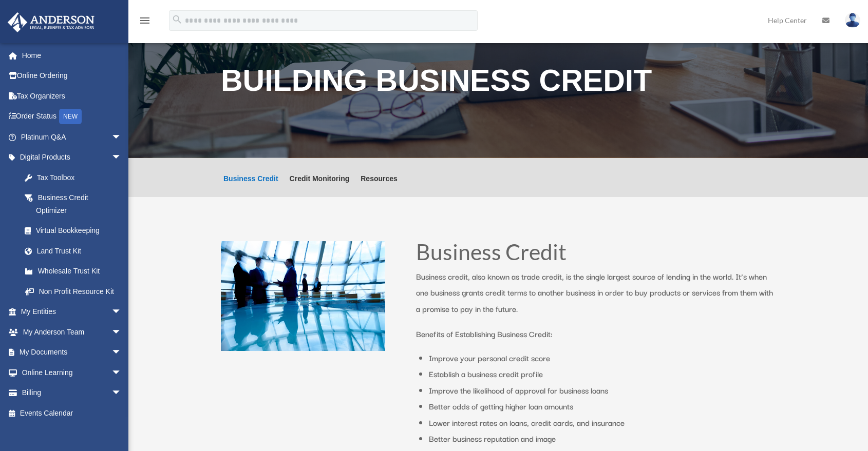 The width and height of the screenshot is (868, 451). I want to click on a: Business Credit Optimizer, so click(73, 204).